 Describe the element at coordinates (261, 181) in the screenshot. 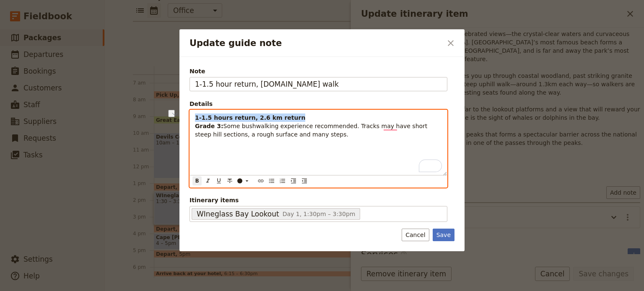

I see `button: Insert link` at that location.